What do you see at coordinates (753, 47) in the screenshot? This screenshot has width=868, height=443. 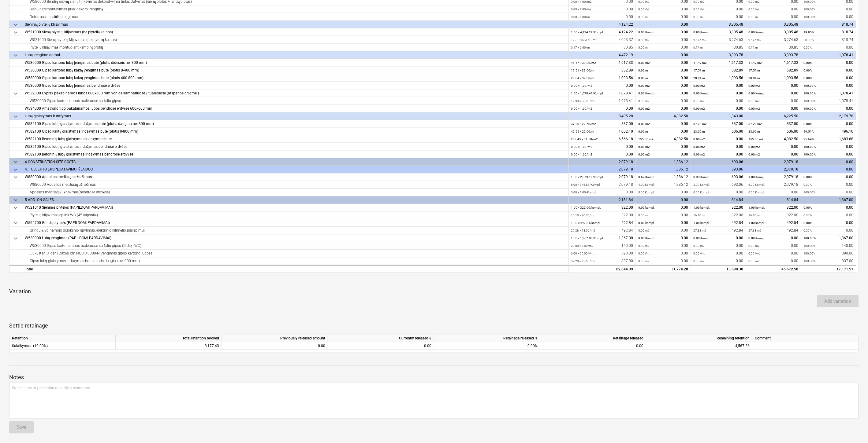 I see `small: 6.17 m` at bounding box center [753, 47].